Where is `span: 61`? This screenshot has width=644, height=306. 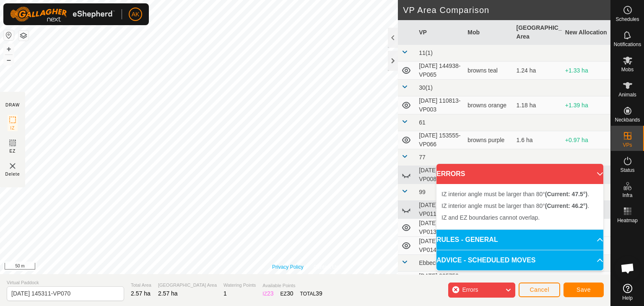
span: 61 is located at coordinates (422, 122).